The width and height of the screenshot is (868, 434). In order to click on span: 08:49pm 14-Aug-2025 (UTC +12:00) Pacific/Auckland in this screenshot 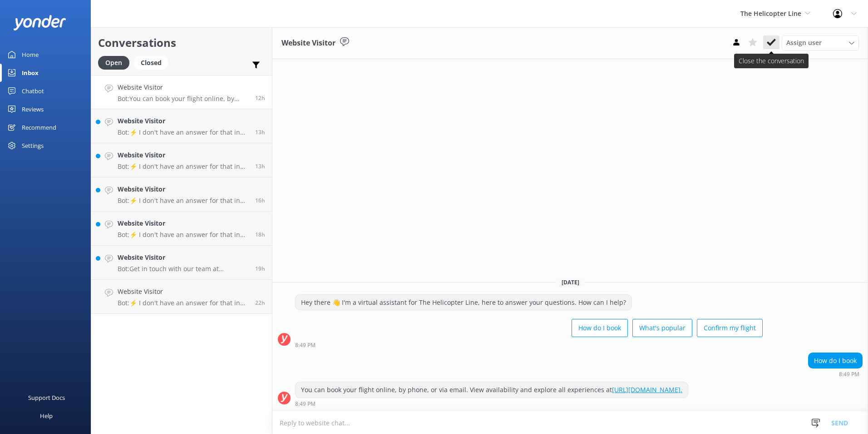, I will do `click(260, 98)`.